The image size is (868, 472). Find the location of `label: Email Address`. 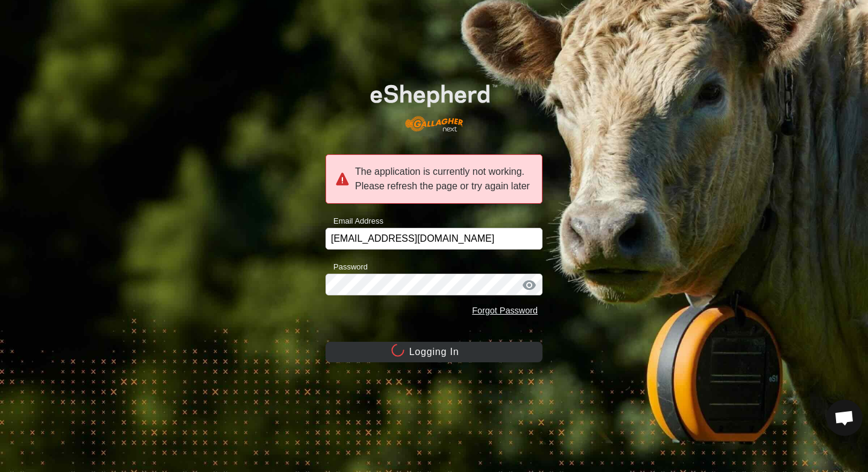

label: Email Address is located at coordinates (354, 222).